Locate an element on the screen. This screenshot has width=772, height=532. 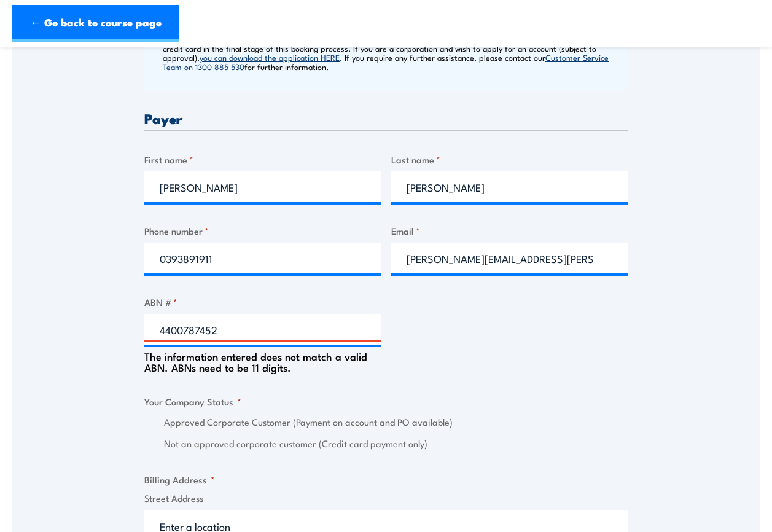
a: you can download the application HERE is located at coordinates (269, 57).